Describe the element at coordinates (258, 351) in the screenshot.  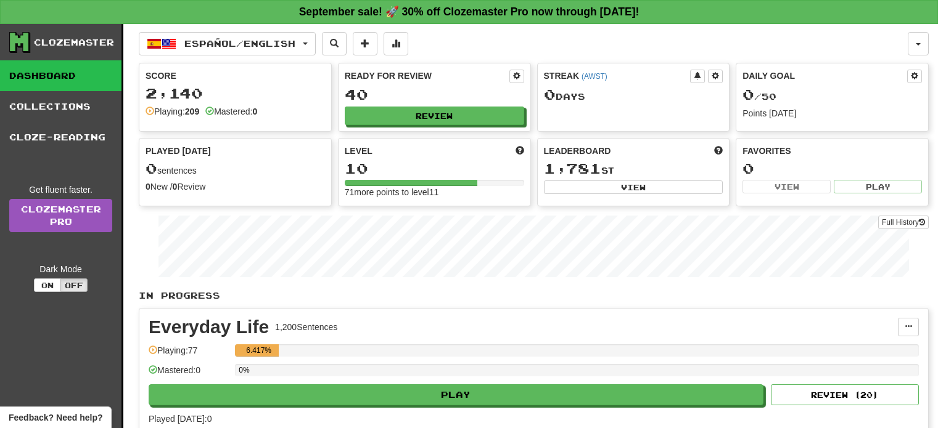
I see `div: 6.417%` at that location.